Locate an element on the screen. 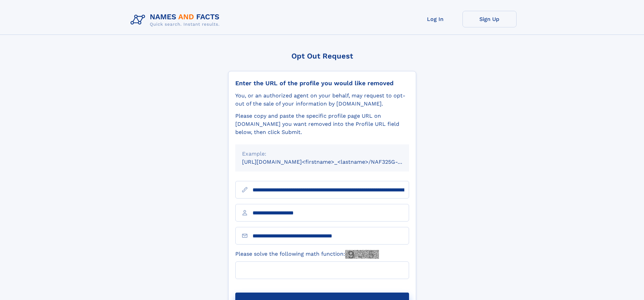 This screenshot has height=300, width=644. a: Log In is located at coordinates (436, 19).